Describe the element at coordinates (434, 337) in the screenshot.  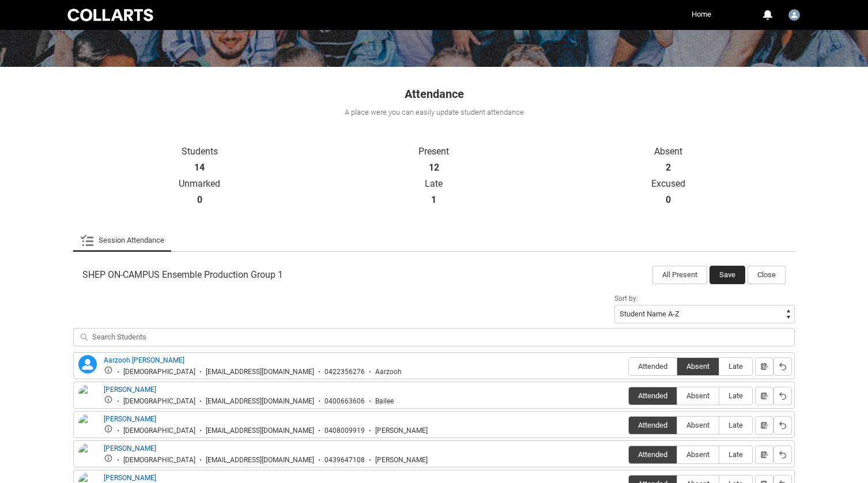
I see `input: Search Students` at that location.